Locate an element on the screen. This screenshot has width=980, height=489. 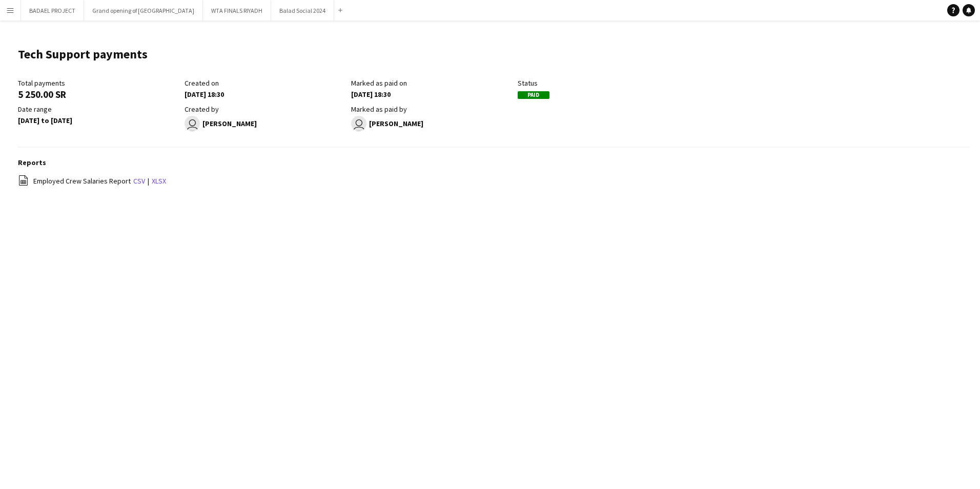
button: BADAEL PROJECT is located at coordinates (52, 10).